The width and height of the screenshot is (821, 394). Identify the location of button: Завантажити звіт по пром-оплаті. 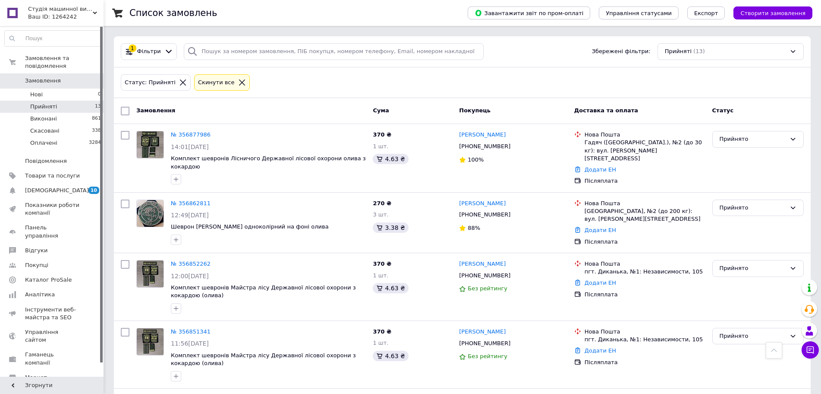
(529, 13).